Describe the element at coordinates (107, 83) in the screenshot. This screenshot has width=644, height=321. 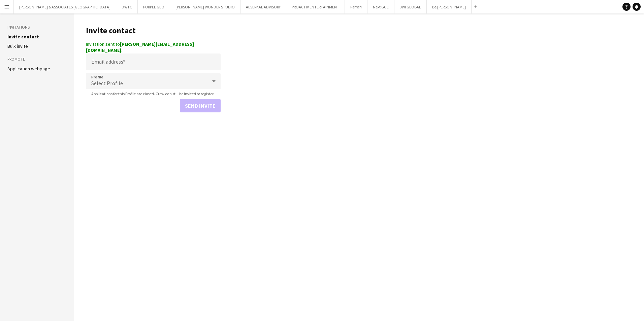
I see `span: Select Profile` at that location.